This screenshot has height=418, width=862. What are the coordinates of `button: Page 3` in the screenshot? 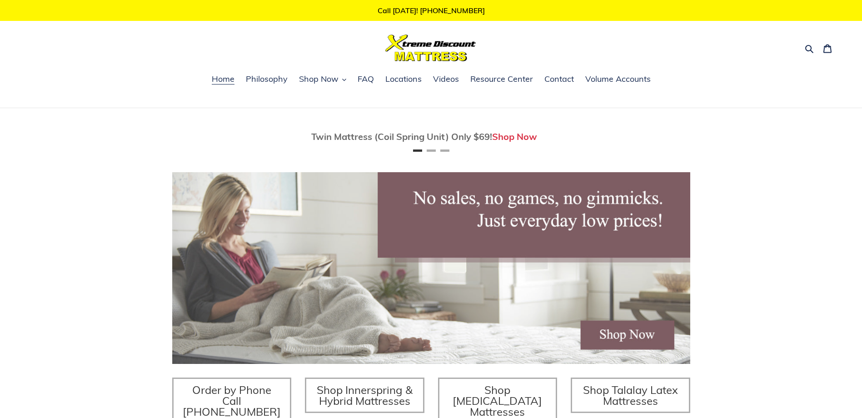 It's located at (445, 150).